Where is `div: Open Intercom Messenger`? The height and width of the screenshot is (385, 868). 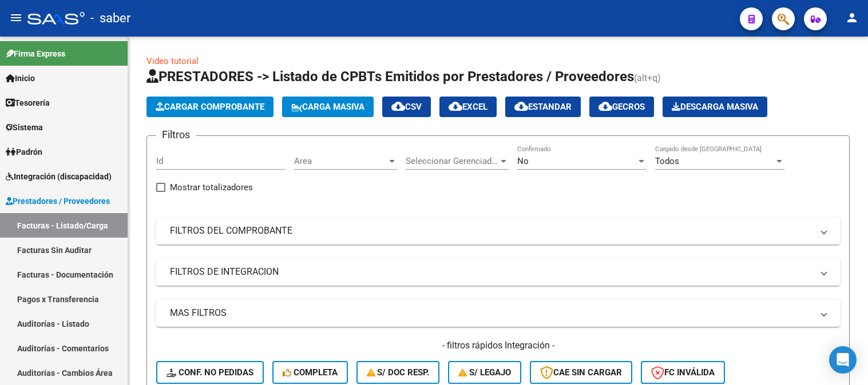
div: Open Intercom Messenger is located at coordinates (843, 360).